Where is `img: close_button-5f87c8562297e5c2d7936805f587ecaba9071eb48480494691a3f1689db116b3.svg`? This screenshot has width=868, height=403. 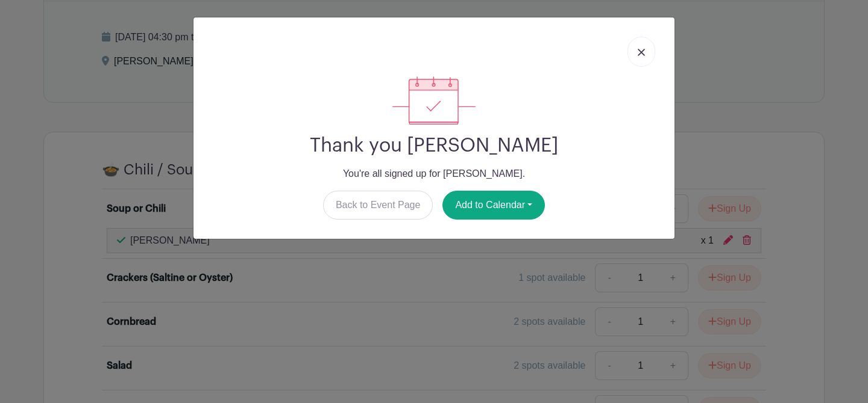
img: close_button-5f87c8562297e5c2d7936805f587ecaba9071eb48480494691a3f1689db116b3.svg is located at coordinates (641, 53).